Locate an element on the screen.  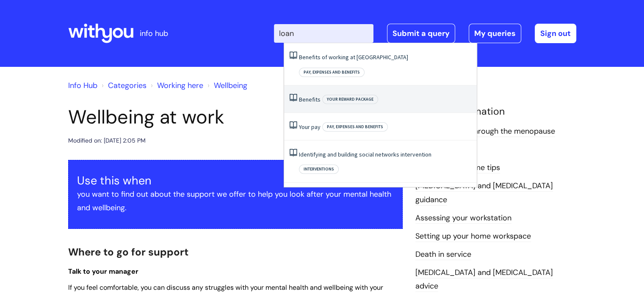
p: info hub is located at coordinates (154, 33).